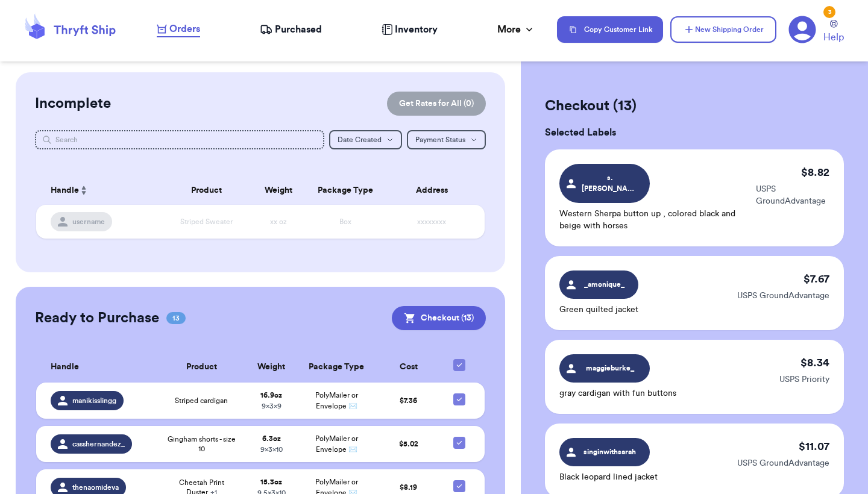 The image size is (868, 494). What do you see at coordinates (440, 140) in the screenshot?
I see `span: Payment Status` at bounding box center [440, 140].